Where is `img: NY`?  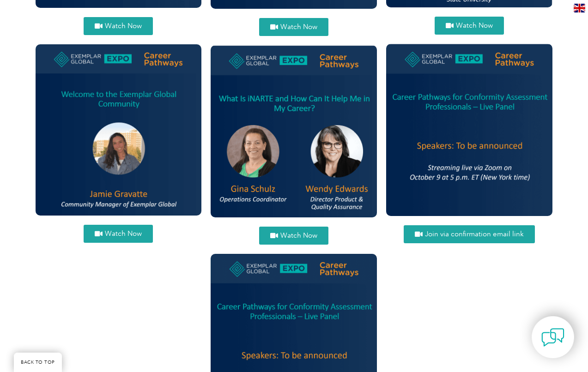
img: NY is located at coordinates (469, 130).